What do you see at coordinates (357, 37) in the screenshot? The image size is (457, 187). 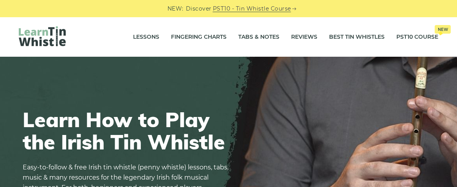 I see `a: Best Tin Whistles` at bounding box center [357, 37].